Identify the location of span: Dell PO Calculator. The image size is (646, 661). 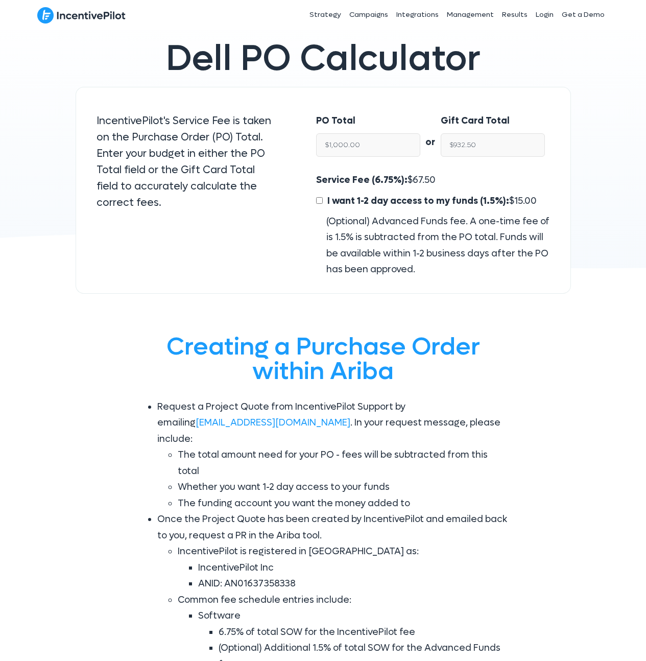
(323, 58).